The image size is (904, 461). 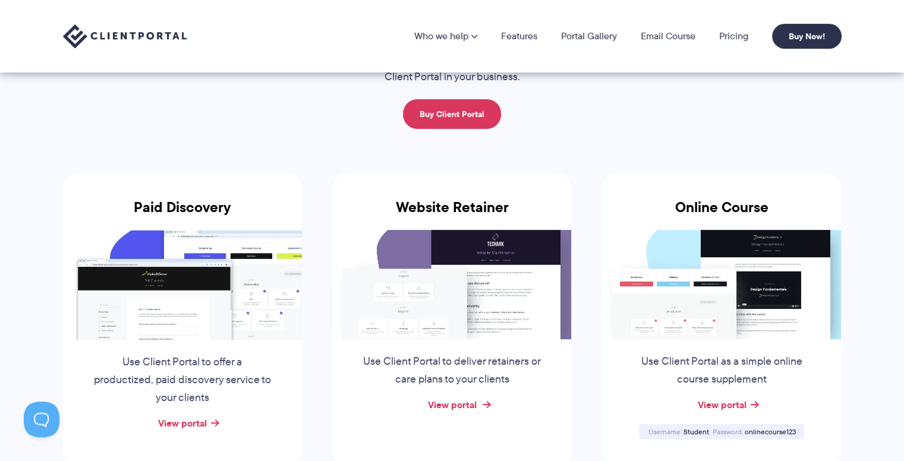 I want to click on h3: Paid Discovery, so click(x=182, y=215).